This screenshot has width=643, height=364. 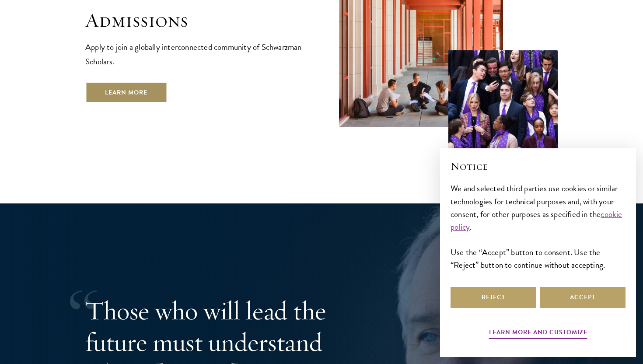 I want to click on button: Accept, so click(x=583, y=297).